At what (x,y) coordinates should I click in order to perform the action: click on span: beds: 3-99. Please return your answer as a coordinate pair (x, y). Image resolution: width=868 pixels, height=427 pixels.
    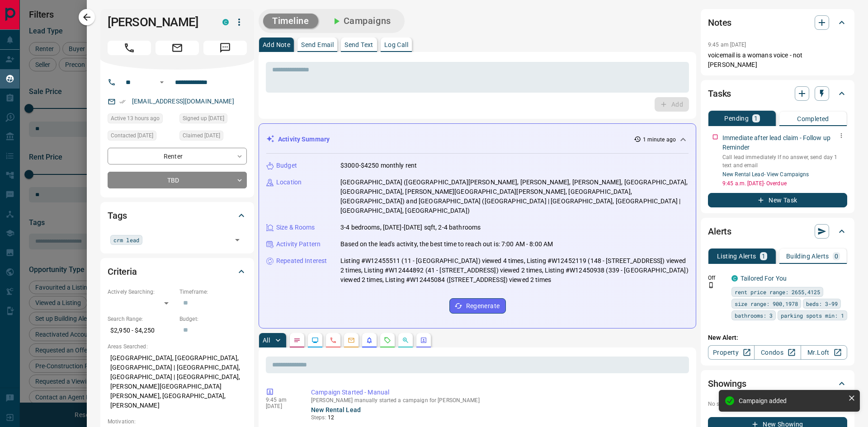
    Looking at the image, I should click on (822, 303).